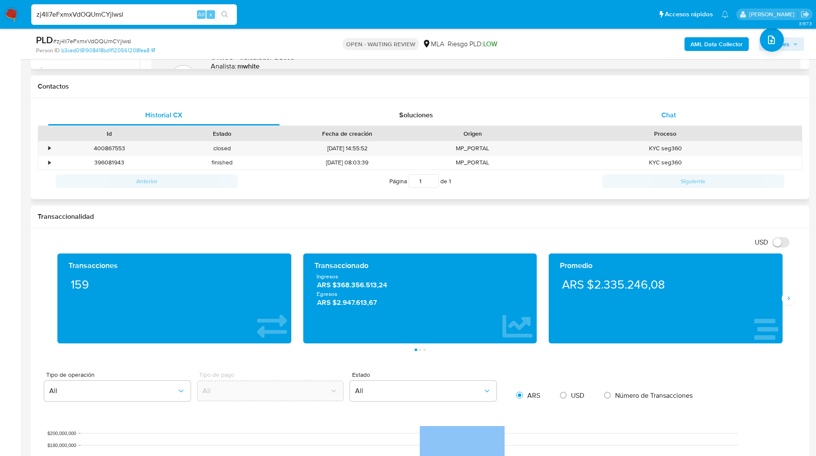  I want to click on h6: mwhite, so click(249, 66).